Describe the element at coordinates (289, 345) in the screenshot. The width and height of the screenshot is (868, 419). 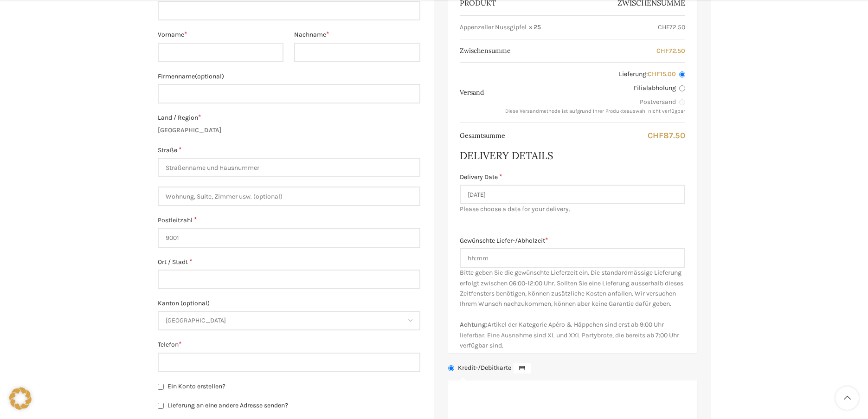
I see `label: Telefon` at that location.